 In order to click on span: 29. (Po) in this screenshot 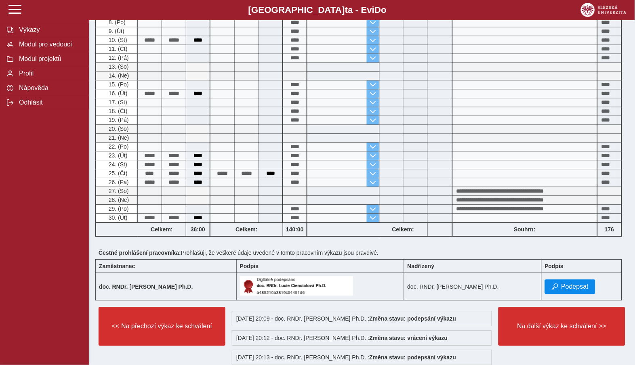, I will do `click(118, 209)`.